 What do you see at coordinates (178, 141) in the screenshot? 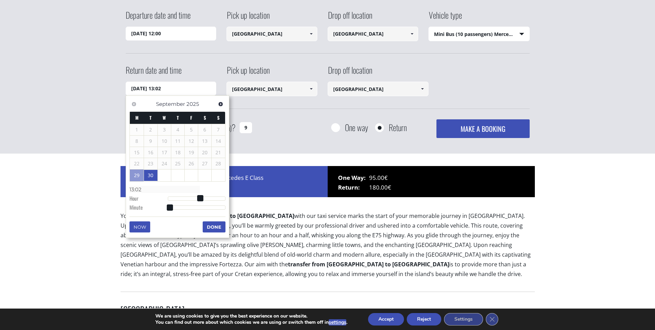
I see `span: 11` at bounding box center [178, 141].